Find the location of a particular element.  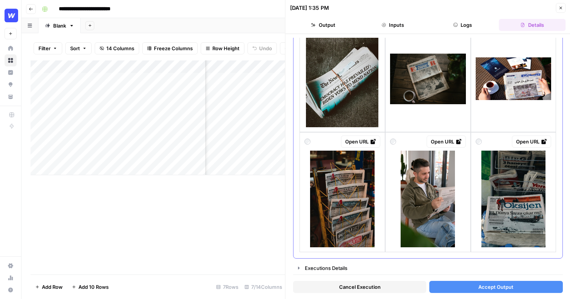

span: Undo is located at coordinates (266, 48).